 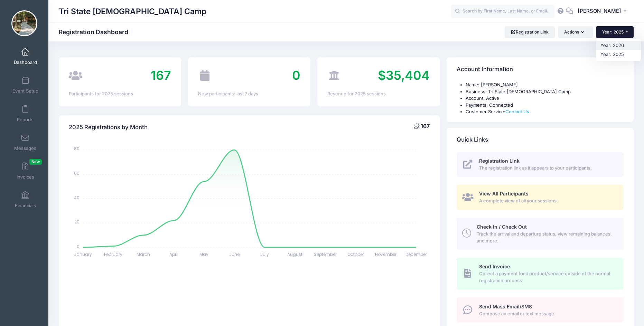 I want to click on button: Year: 2025, so click(x=615, y=32).